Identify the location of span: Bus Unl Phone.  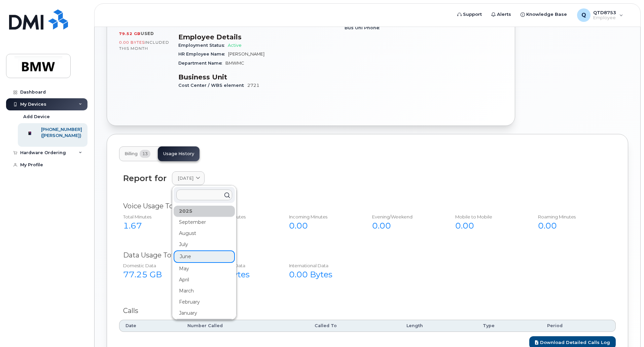
(364, 28).